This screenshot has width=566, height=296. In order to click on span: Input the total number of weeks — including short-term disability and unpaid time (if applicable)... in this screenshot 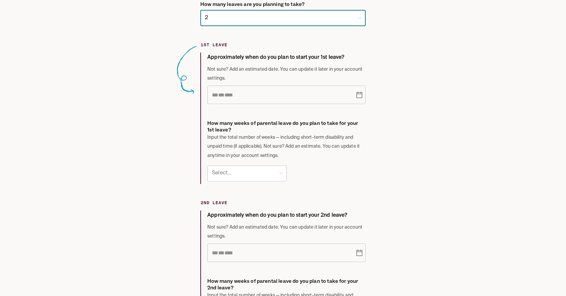, I will do `click(286, 147)`.